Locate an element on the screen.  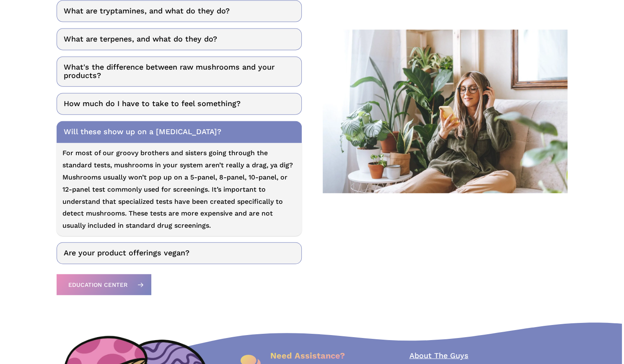
a: Are your product offerings vegan? is located at coordinates (179, 253).